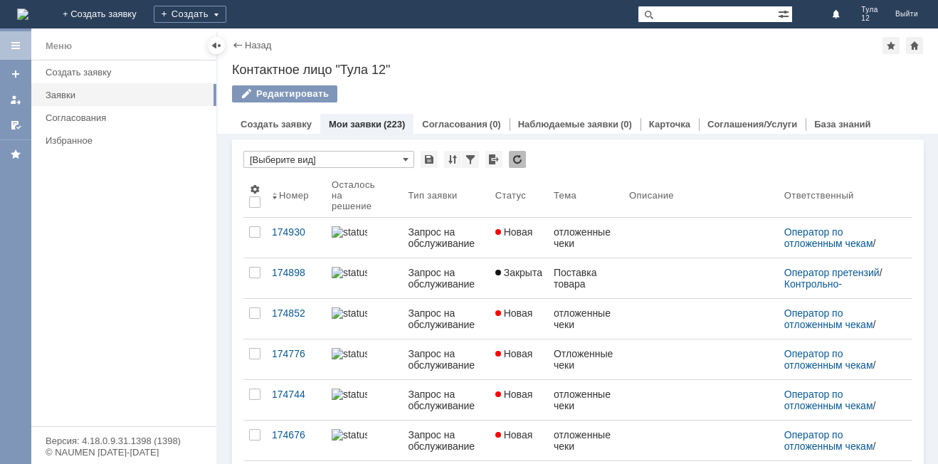  Describe the element at coordinates (296, 400) in the screenshot. I see `a: 174744` at that location.